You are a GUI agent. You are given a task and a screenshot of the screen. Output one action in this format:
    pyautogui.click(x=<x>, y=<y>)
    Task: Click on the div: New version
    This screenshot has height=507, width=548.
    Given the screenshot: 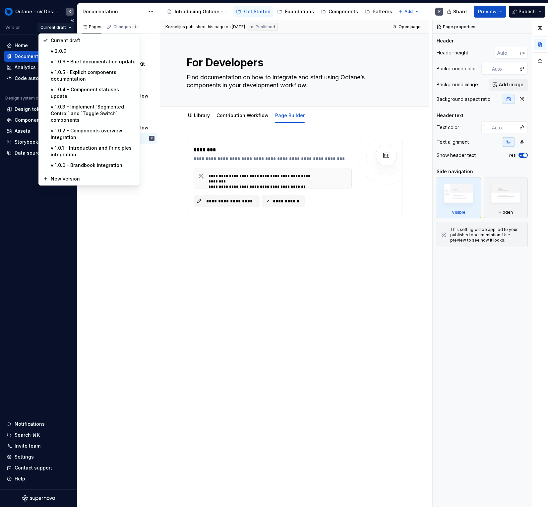 What is the action you would take?
    pyautogui.click(x=93, y=179)
    